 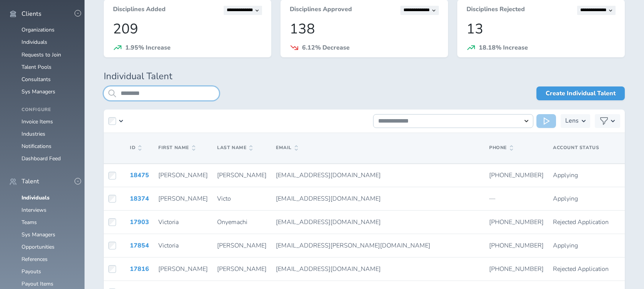 What do you see at coordinates (572, 121) in the screenshot?
I see `h3: Lens` at bounding box center [572, 121].